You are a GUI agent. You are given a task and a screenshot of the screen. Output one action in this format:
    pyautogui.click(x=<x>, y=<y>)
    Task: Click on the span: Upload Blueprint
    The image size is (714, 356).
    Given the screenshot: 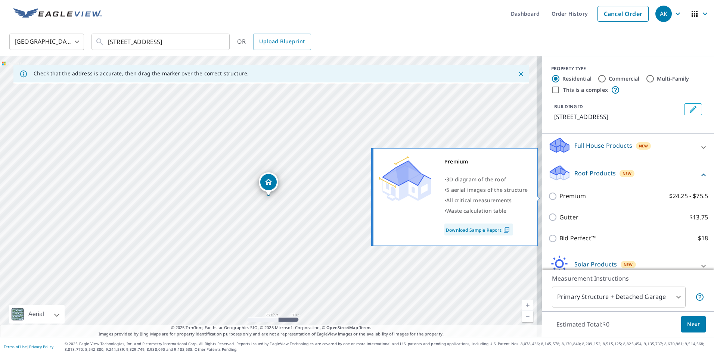 What is the action you would take?
    pyautogui.click(x=282, y=41)
    